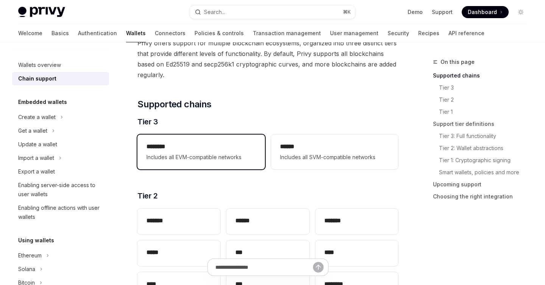  Describe the element at coordinates (37, 145) in the screenshot. I see `div: Update a wallet` at that location.